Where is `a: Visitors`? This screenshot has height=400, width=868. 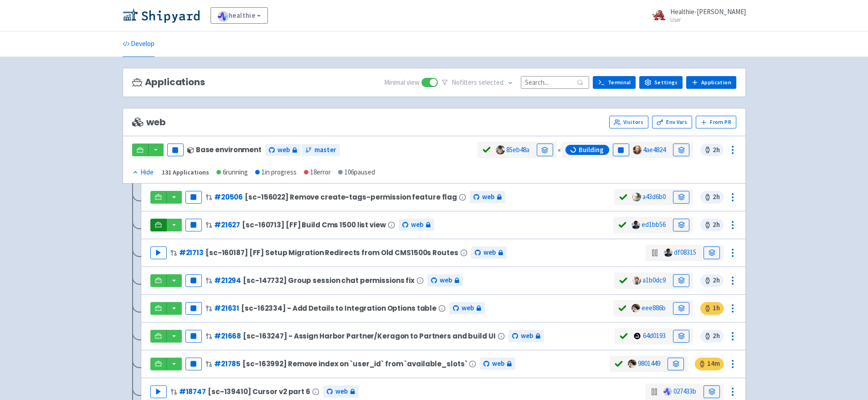 a: Visitors is located at coordinates (629, 122).